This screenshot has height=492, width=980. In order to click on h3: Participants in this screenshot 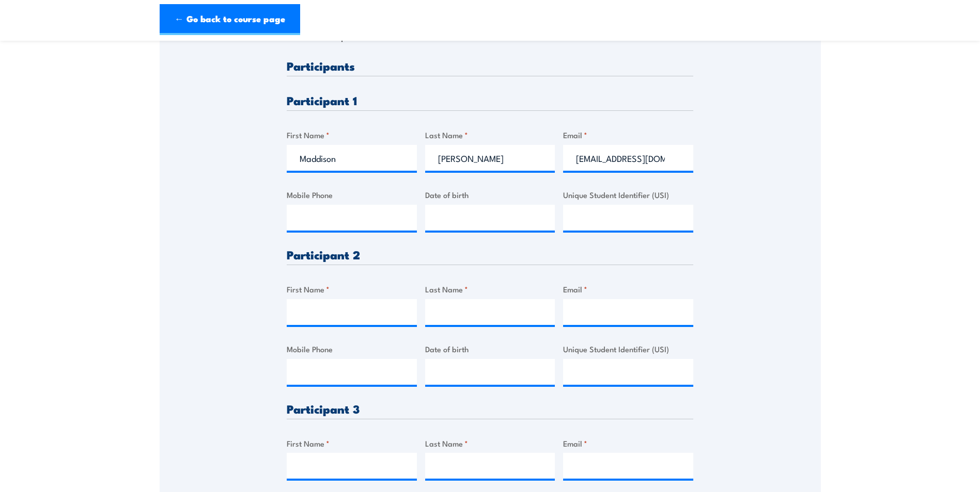, I will do `click(489, 65)`.